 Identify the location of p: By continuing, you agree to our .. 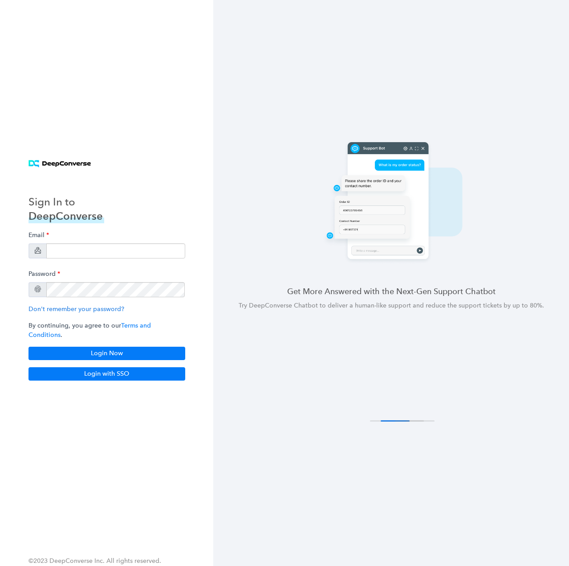
(107, 330).